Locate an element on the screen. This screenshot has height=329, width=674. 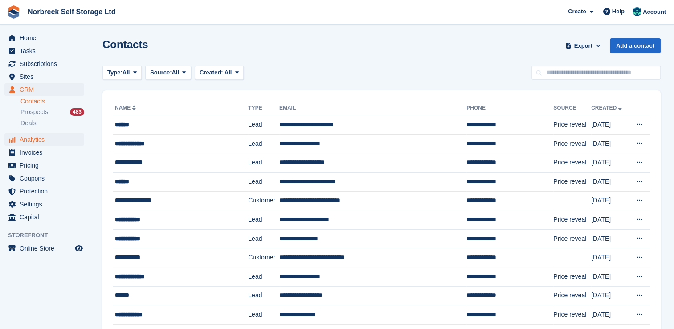
th: Type is located at coordinates (264, 108).